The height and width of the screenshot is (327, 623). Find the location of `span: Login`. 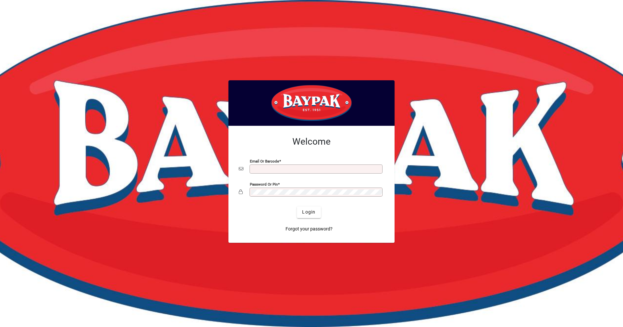

span: Login is located at coordinates (309, 212).